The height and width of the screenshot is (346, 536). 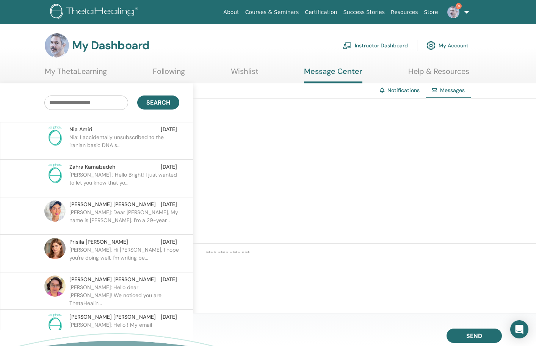 What do you see at coordinates (231, 12) in the screenshot?
I see `a: About` at bounding box center [231, 12].